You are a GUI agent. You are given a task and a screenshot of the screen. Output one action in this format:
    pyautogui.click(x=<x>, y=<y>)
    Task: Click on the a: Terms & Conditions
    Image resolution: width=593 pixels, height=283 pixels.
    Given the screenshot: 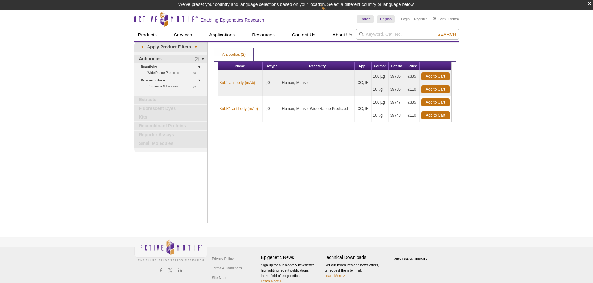 What is the action you would take?
    pyautogui.click(x=227, y=269)
    